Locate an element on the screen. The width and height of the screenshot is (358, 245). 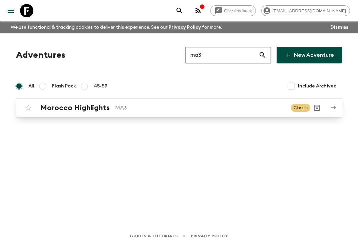
a: Morocco HighlightsMA3ClassicArchive is located at coordinates (179, 108).